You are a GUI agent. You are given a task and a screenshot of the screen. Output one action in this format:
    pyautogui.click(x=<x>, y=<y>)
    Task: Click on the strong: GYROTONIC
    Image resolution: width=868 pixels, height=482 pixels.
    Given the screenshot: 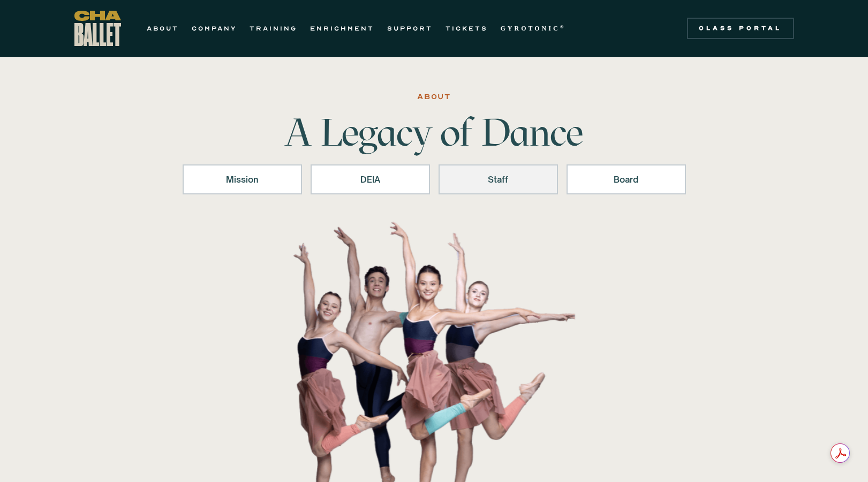 What is the action you would take?
    pyautogui.click(x=530, y=28)
    